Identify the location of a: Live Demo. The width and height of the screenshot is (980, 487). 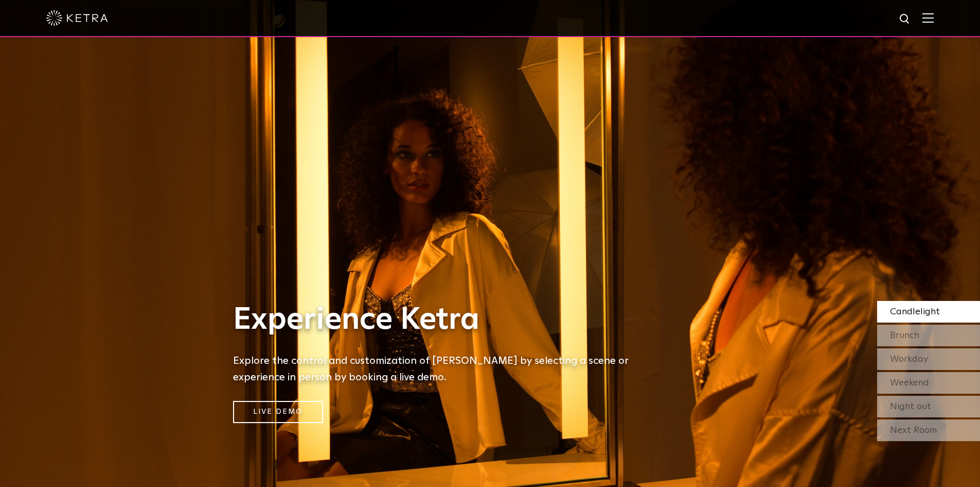
(278, 411).